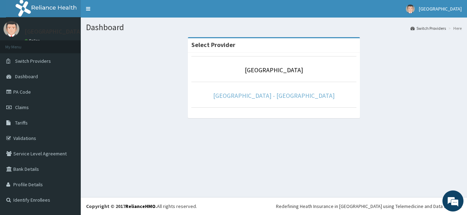 This screenshot has height=215, width=467. What do you see at coordinates (141, 207) in the screenshot?
I see `a: RelianceHMO` at bounding box center [141, 207].